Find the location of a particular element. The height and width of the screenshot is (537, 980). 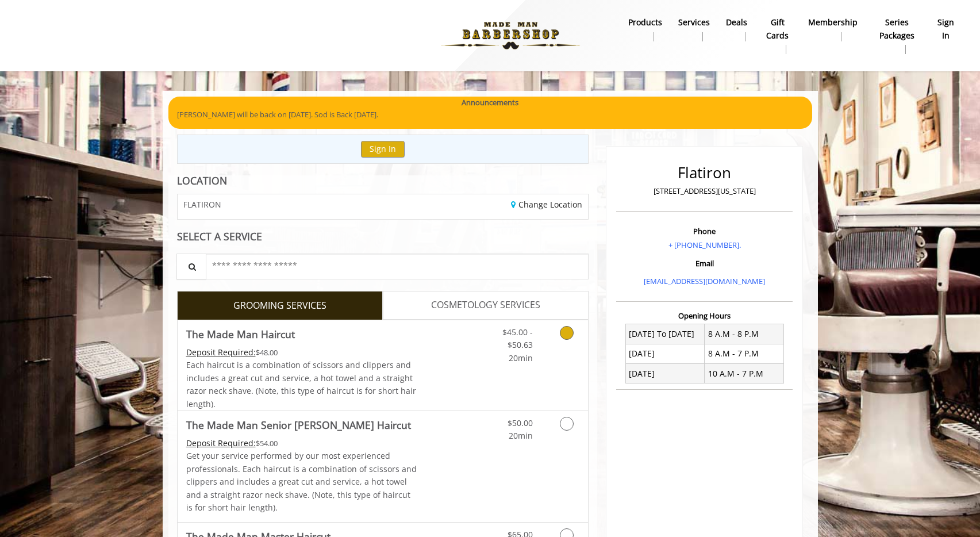

span: $50.00 is located at coordinates (521, 423).